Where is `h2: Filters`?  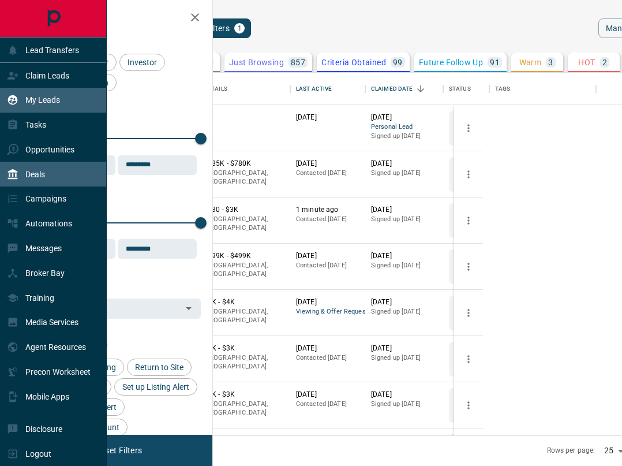 h2: Filters is located at coordinates (119, 18).